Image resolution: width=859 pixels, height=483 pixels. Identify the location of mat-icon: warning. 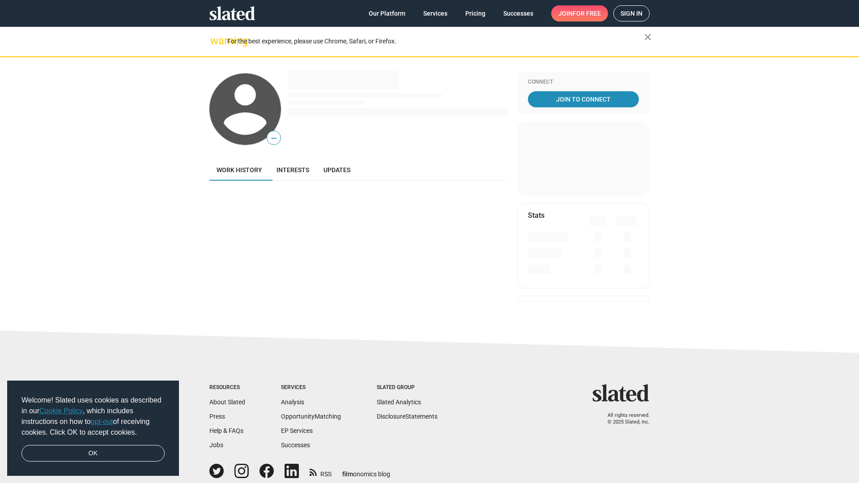
(216, 41).